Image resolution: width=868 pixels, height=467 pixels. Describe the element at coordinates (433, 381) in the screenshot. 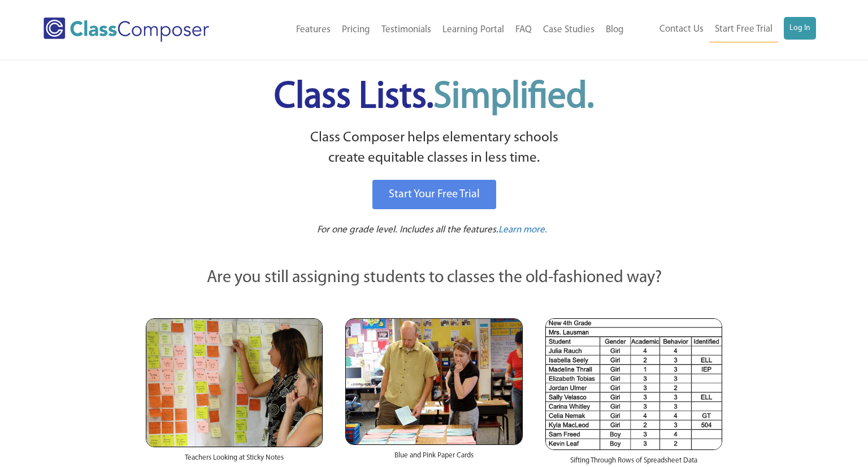

I see `img: Blue and Pink Paper Cards` at that location.